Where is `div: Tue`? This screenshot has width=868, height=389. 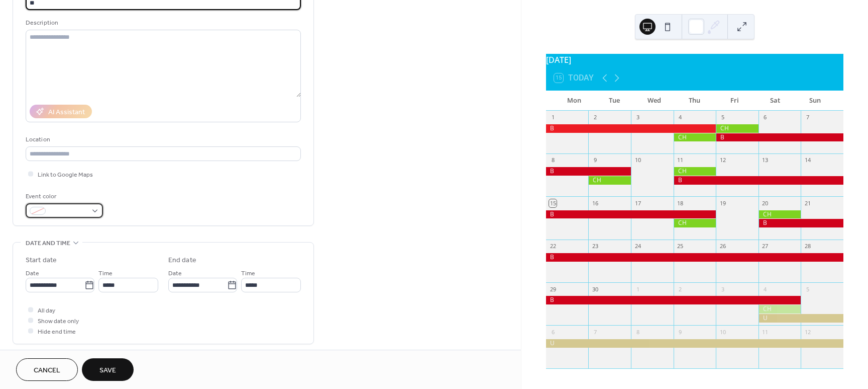 div: Tue is located at coordinates (614, 101).